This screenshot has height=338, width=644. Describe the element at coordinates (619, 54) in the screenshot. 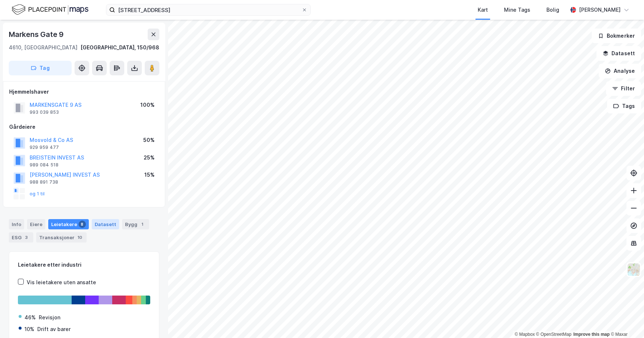

I see `button: Datasett` at that location.